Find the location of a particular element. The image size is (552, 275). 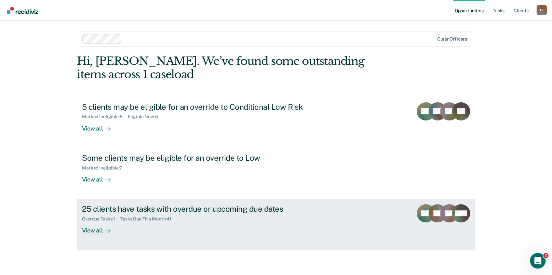

div: Eligible Now : 5 is located at coordinates (145, 117).